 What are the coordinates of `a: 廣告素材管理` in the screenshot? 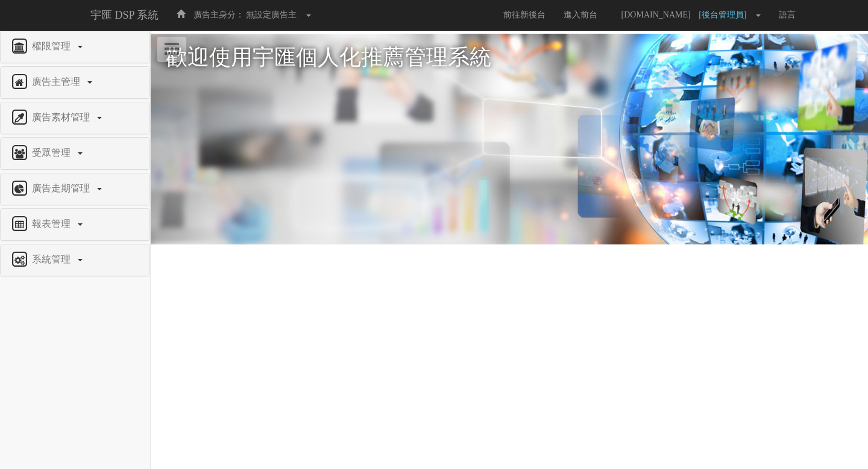 It's located at (75, 118).